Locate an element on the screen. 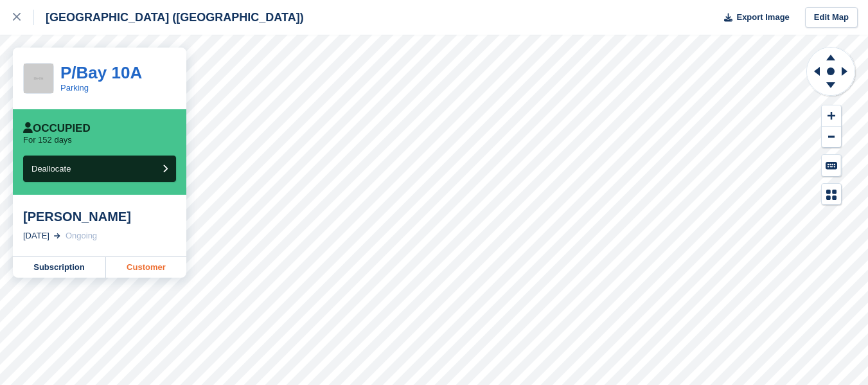  img: 256x256-placeholder-a091544baa16b46aadf0b611073c37e8ed6a367829ab441c3b0103e7cf8a5b1b.png is located at coordinates (39, 78).